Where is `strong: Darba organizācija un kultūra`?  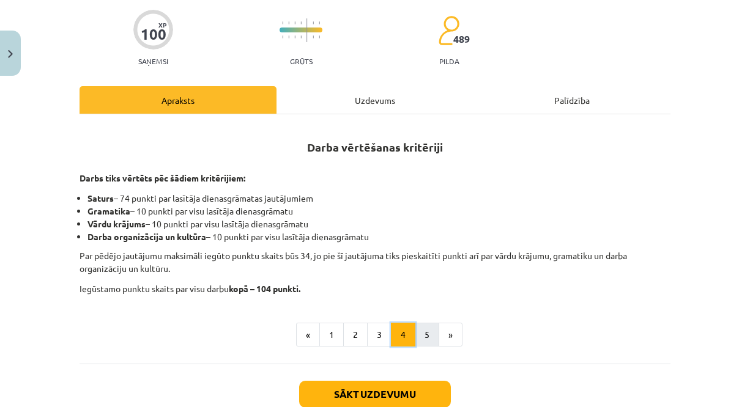
strong: Darba organizācija un kultūra is located at coordinates (147, 237).